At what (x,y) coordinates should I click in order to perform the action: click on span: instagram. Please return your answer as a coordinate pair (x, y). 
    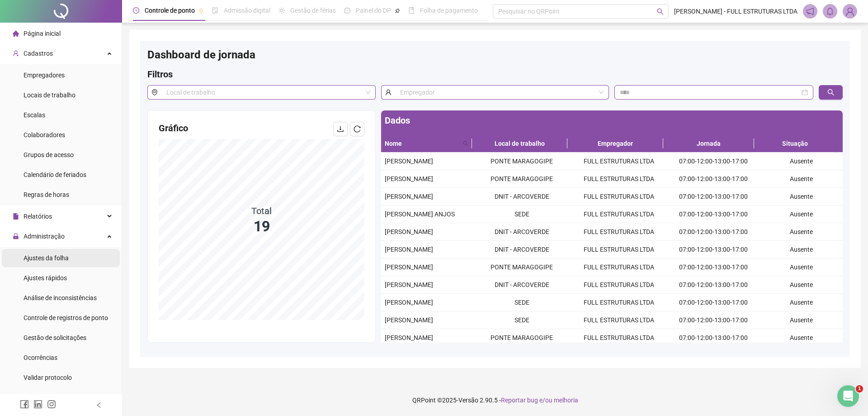
    Looking at the image, I should click on (52, 404).